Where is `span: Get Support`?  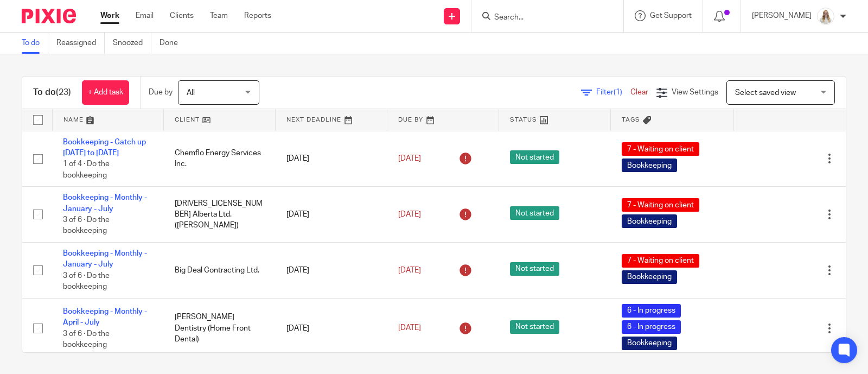 span: Get Support is located at coordinates (670, 16).